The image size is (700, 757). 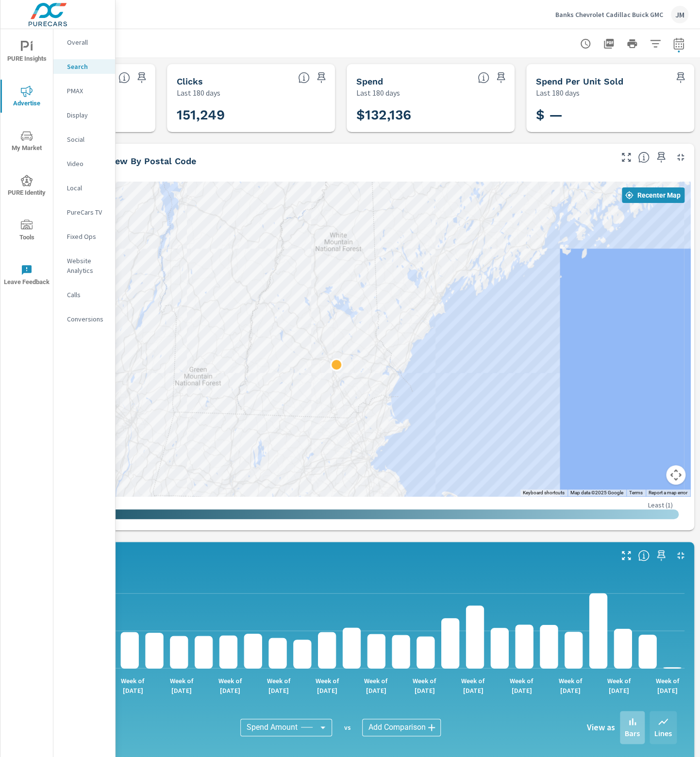 What do you see at coordinates (87, 295) in the screenshot?
I see `p: Calls` at bounding box center [87, 295].